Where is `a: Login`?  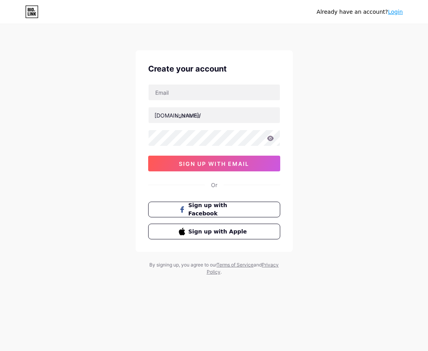
a: Login is located at coordinates (396, 12).